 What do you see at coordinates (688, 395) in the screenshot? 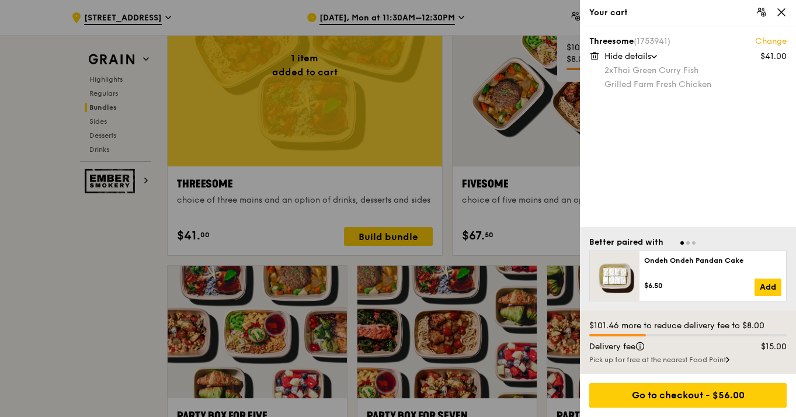
I see `div: Go to checkout - $56.00` at bounding box center [688, 395].